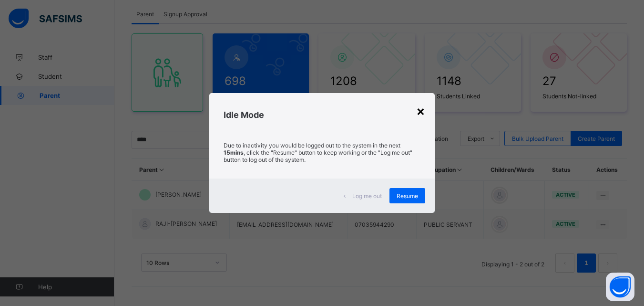 The image size is (644, 306). Describe the element at coordinates (233, 152) in the screenshot. I see `strong: 15mins` at that location.